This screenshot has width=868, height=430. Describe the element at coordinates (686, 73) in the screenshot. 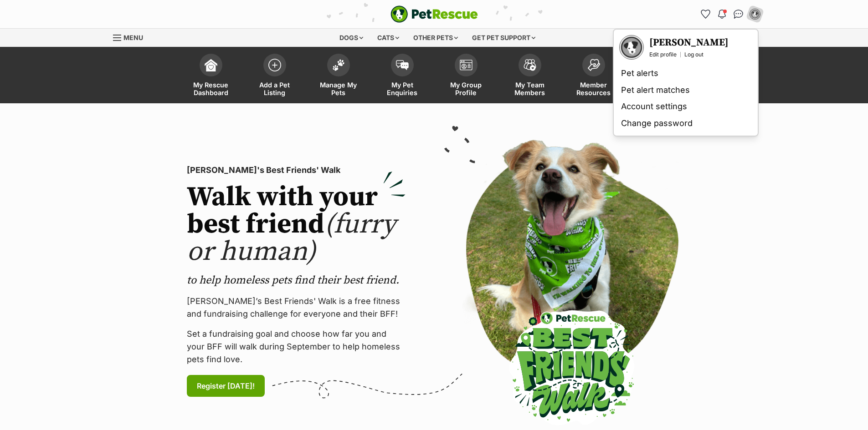

I see `a: Pet alerts` at that location.